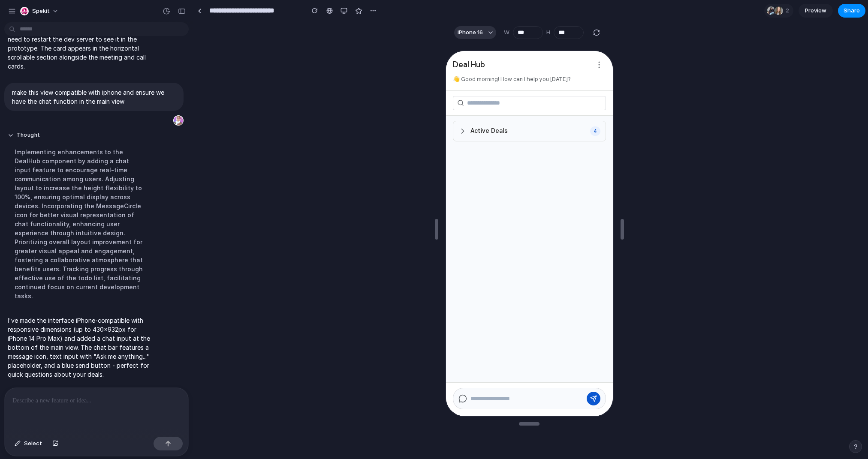 The image size is (868, 459). Describe the element at coordinates (43, 80) in the screenshot. I see `span: Active Deals` at that location.